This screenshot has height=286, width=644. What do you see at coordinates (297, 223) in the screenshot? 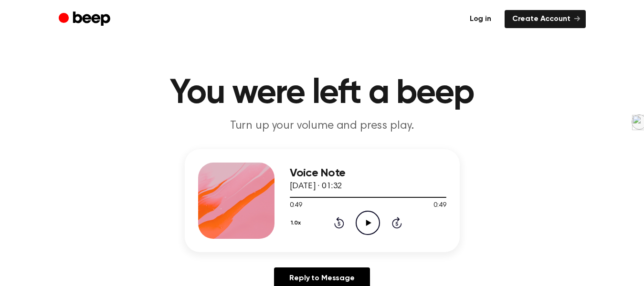
I see `button: 1.0x` at bounding box center [297, 223].